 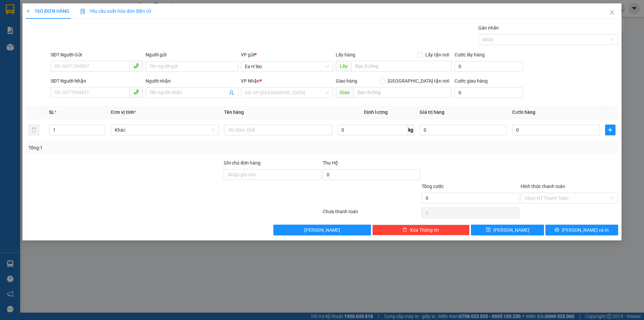 I want to click on input: Cước giao hàng, so click(x=489, y=93).